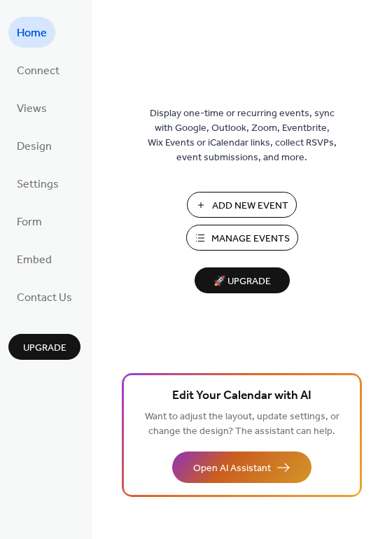  What do you see at coordinates (241, 205) in the screenshot?
I see `button: Add New Event` at bounding box center [241, 205].